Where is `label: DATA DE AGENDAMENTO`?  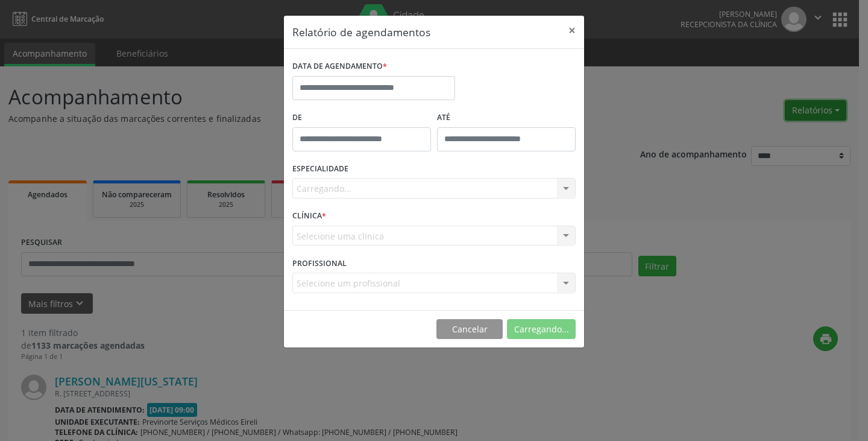 label: DATA DE AGENDAMENTO is located at coordinates (339, 66).